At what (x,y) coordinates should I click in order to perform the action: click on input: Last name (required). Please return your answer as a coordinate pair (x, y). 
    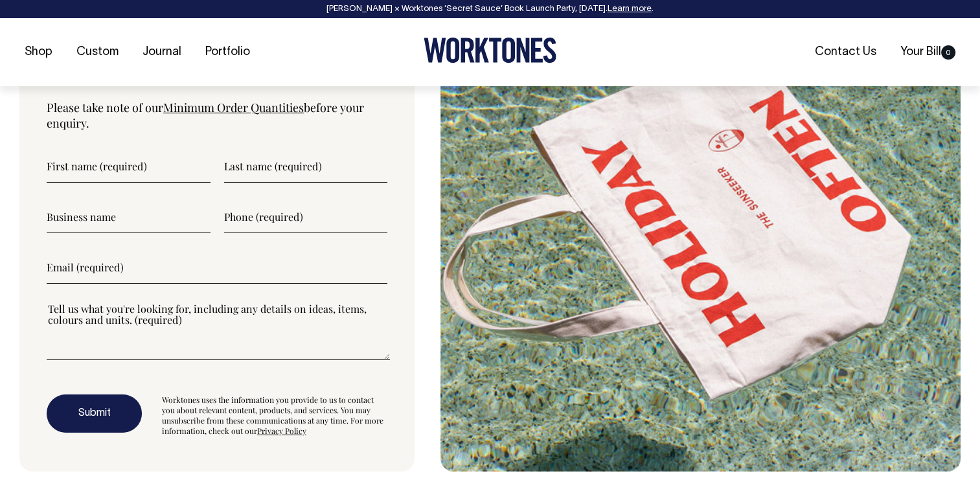
    Looking at the image, I should click on (306, 167).